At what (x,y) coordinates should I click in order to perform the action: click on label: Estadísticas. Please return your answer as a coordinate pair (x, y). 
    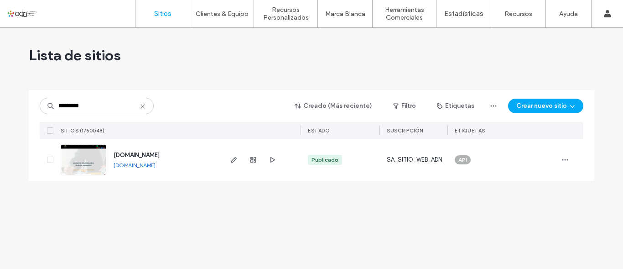
    Looking at the image, I should click on (464, 14).